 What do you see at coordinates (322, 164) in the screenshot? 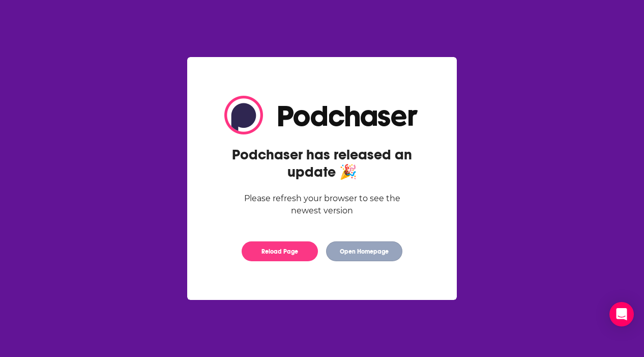
I see `h2: Podchaser has released an update 🎉` at bounding box center [322, 164].